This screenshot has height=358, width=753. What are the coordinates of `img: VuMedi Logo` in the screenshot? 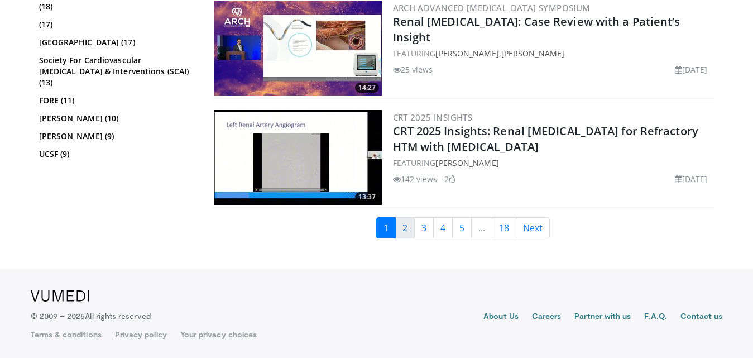 It's located at (60, 296).